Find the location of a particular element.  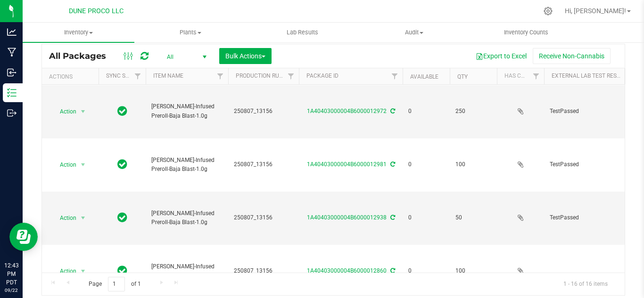

span: Lab Results is located at coordinates (302, 32).